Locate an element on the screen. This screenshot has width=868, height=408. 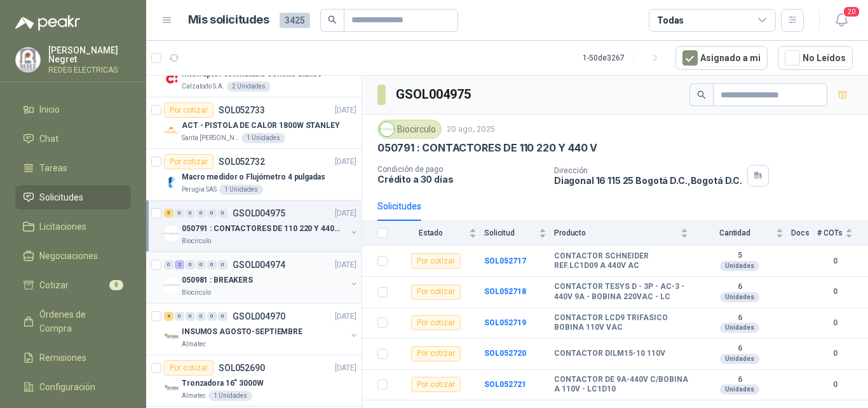
p: INSUMOS AGOSTO-SEPTIEMBRE is located at coordinates (242, 331).